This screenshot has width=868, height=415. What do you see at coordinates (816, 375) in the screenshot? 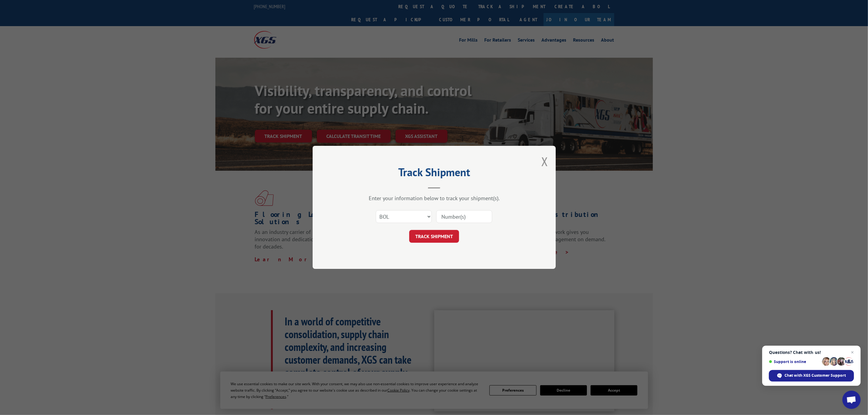
I see `span: Chat with XGS Customer Support` at bounding box center [816, 375].